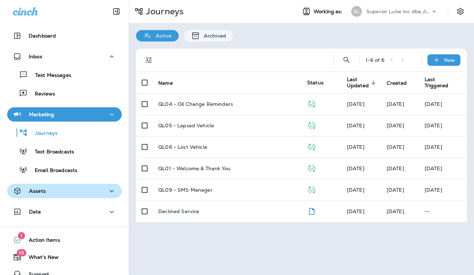  I want to click on p: QL04 - Oil Change Reminders, so click(195, 104).